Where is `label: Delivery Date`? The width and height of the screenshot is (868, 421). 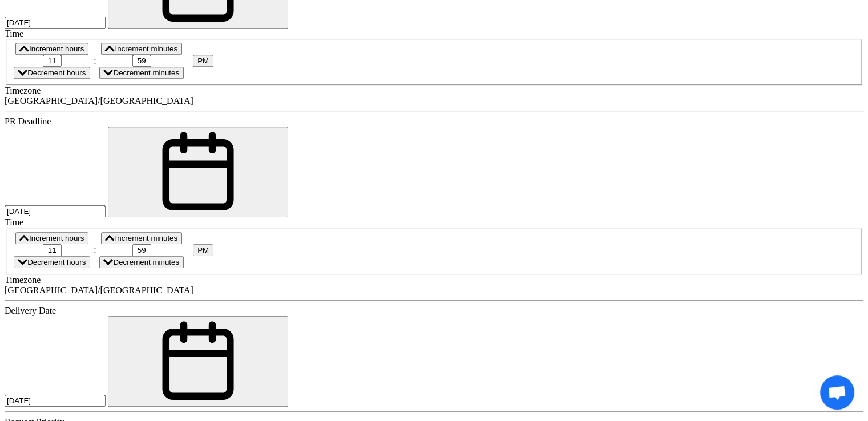
label: Delivery Date is located at coordinates (30, 310).